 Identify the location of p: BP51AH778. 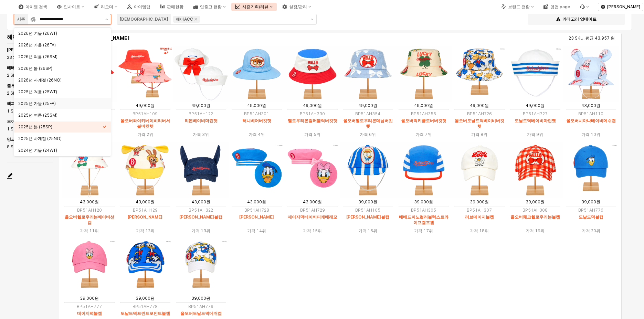
(145, 307).